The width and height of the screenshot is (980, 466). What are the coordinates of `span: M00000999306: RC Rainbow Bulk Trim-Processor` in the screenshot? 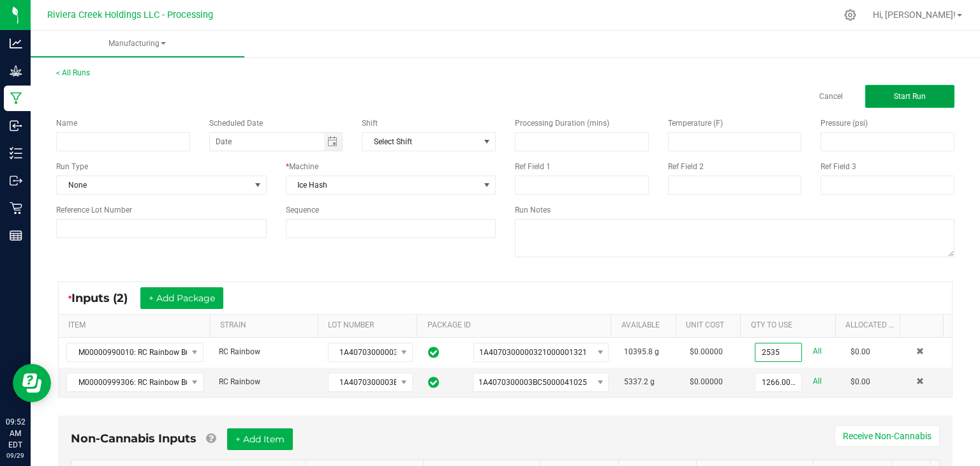 It's located at (127, 382).